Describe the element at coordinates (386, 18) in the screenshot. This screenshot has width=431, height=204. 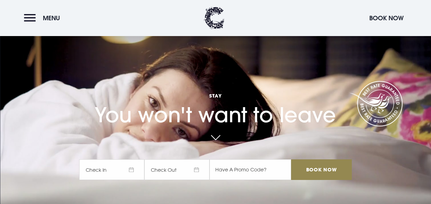
I see `button: Book Now` at that location.